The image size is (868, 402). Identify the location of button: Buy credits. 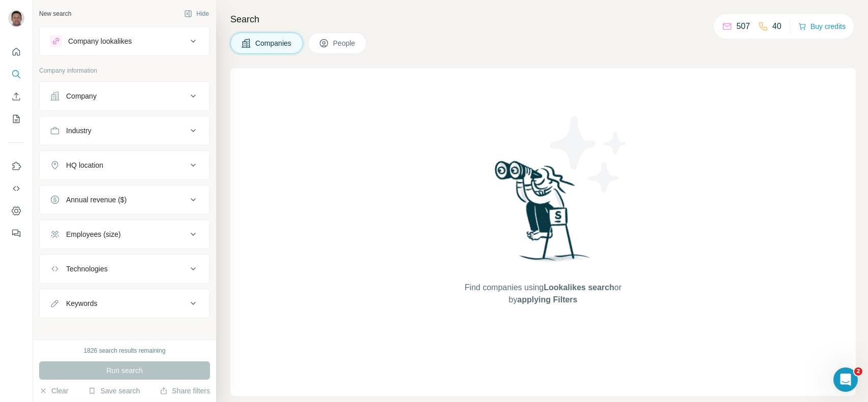
(822, 27).